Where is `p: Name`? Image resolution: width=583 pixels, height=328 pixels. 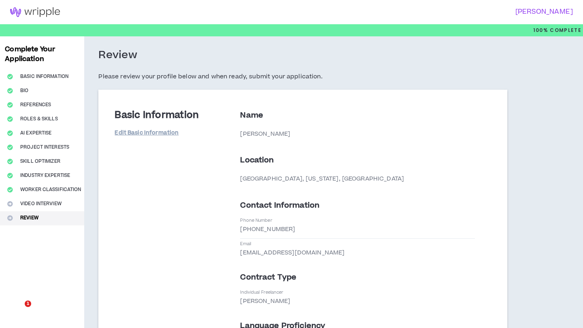
p: Name is located at coordinates (357, 116).